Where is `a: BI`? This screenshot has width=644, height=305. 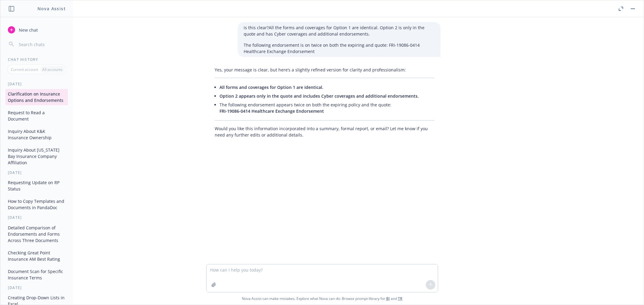
a: BI is located at coordinates (388, 298).